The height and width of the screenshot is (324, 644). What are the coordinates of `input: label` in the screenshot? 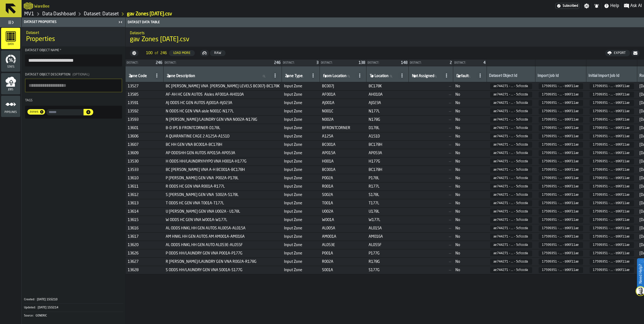 It's located at (338, 76).